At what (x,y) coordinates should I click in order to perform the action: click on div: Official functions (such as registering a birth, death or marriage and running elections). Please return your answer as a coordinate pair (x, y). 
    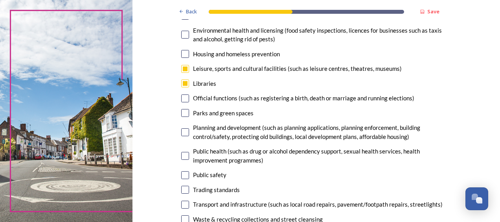
    Looking at the image, I should click on (304, 98).